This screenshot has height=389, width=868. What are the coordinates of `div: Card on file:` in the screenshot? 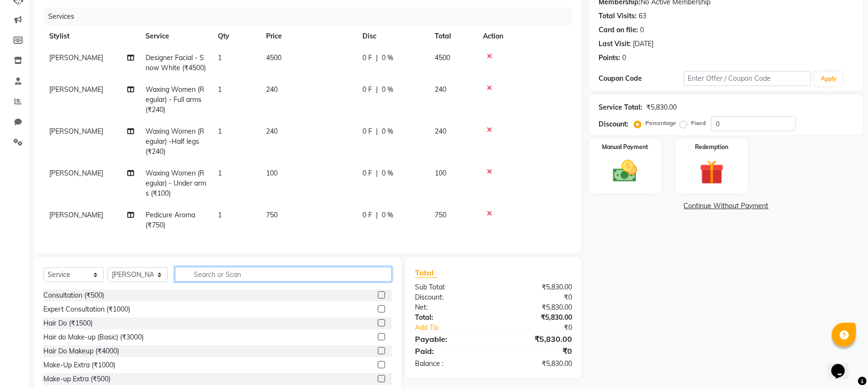 It's located at (618, 29).